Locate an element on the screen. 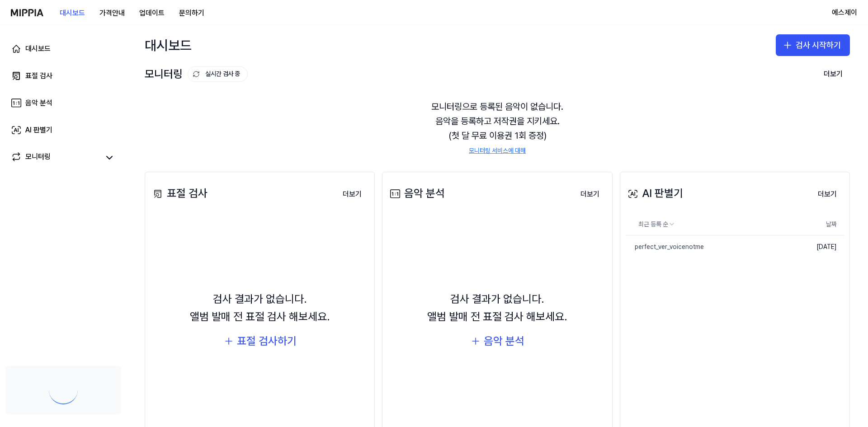 The height and width of the screenshot is (427, 868). a: 모니터링 서비스에 대해 is located at coordinates (497, 151).